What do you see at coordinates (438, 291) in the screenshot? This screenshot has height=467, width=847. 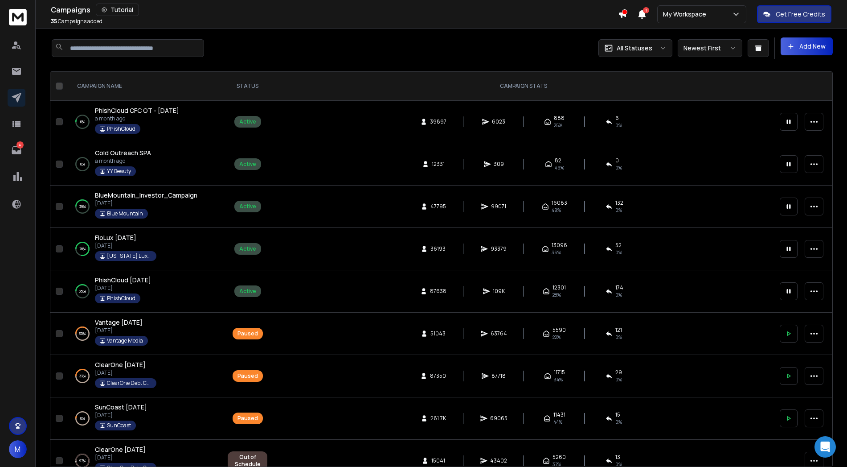 I see `span: 87638` at bounding box center [438, 291].